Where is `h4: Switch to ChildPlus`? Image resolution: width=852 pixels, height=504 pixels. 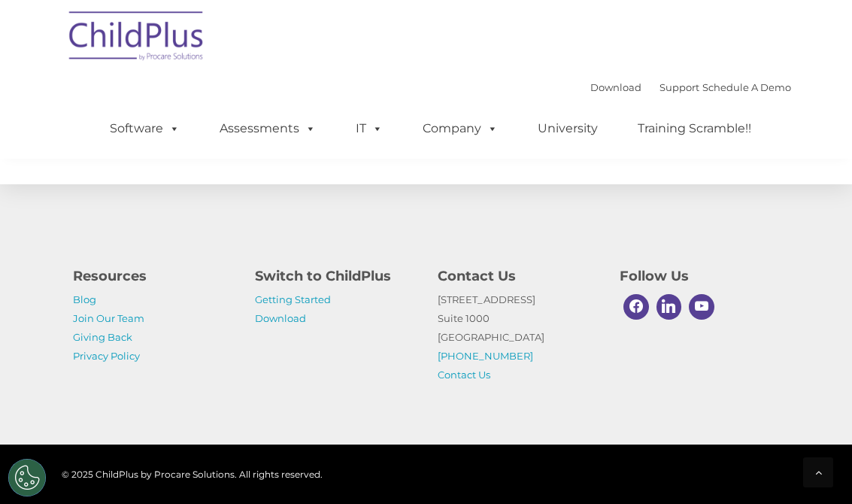 h4: Switch to ChildPlus is located at coordinates (335, 276).